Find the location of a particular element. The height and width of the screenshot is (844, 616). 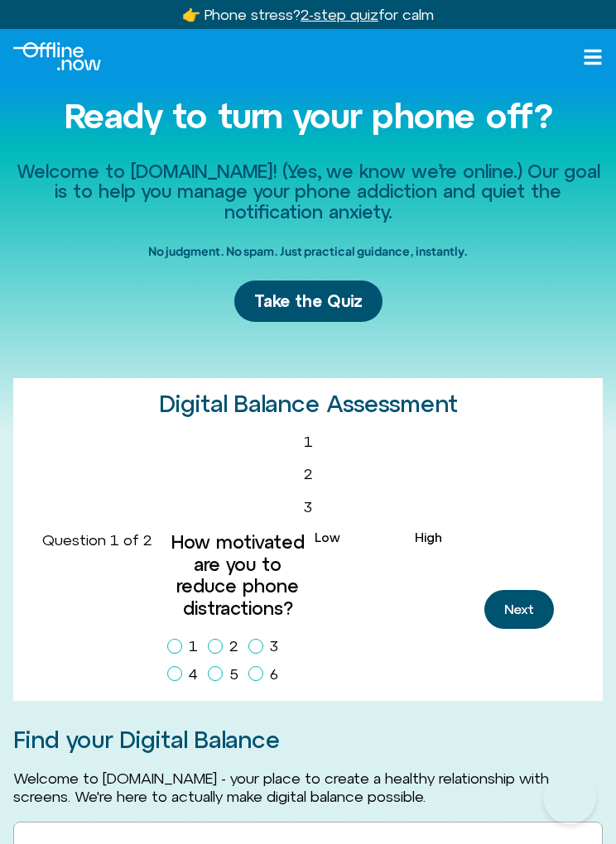

label: 6 is located at coordinates (267, 674).